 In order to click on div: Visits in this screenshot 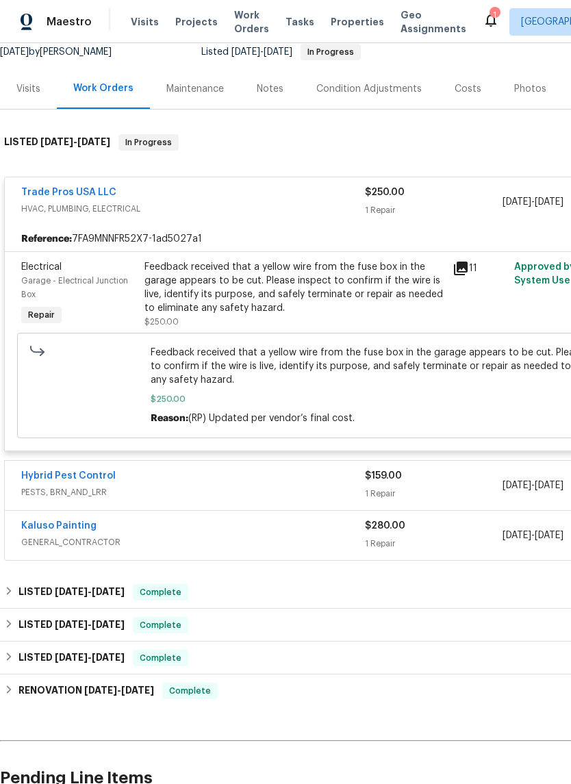, I will do `click(28, 89)`.